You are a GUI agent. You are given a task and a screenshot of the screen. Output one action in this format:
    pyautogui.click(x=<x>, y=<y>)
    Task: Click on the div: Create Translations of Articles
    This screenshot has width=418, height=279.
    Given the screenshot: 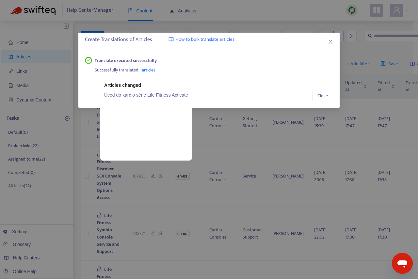 What is the action you would take?
    pyautogui.click(x=209, y=40)
    